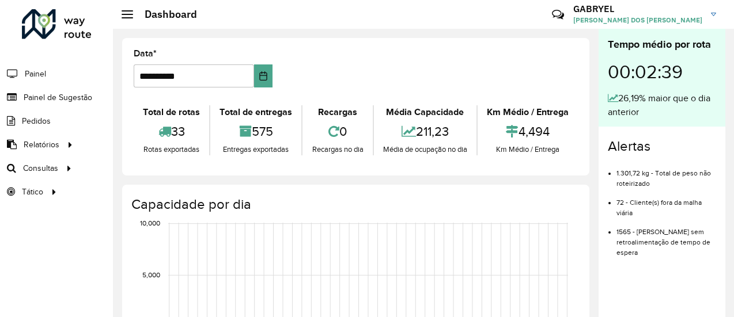 The width and height of the screenshot is (734, 317). Describe the element at coordinates (256, 150) in the screenshot. I see `div: Entregas exportadas` at that location.